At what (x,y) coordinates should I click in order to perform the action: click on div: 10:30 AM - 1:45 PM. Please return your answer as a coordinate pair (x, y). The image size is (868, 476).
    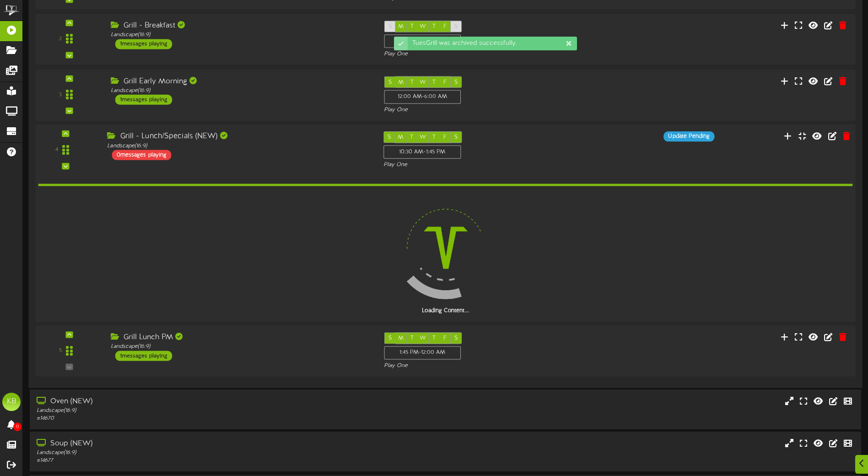
    Looking at the image, I should click on (422, 152).